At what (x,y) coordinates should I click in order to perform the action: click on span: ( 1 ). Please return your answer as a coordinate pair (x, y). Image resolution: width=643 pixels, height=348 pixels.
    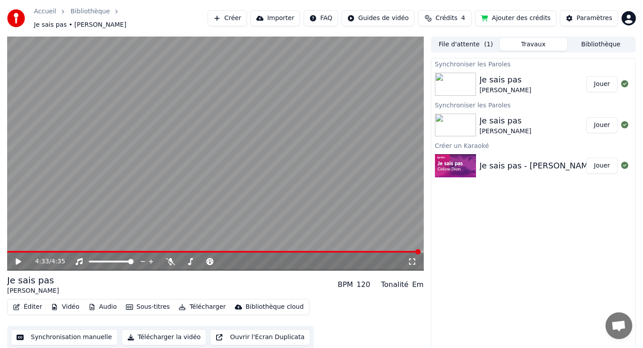
    Looking at the image, I should click on (488, 45).